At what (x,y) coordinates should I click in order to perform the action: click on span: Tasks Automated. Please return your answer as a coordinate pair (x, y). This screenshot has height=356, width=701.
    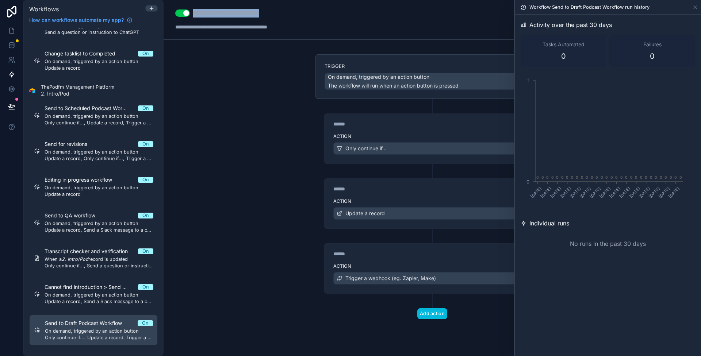
    Looking at the image, I should click on (563, 45).